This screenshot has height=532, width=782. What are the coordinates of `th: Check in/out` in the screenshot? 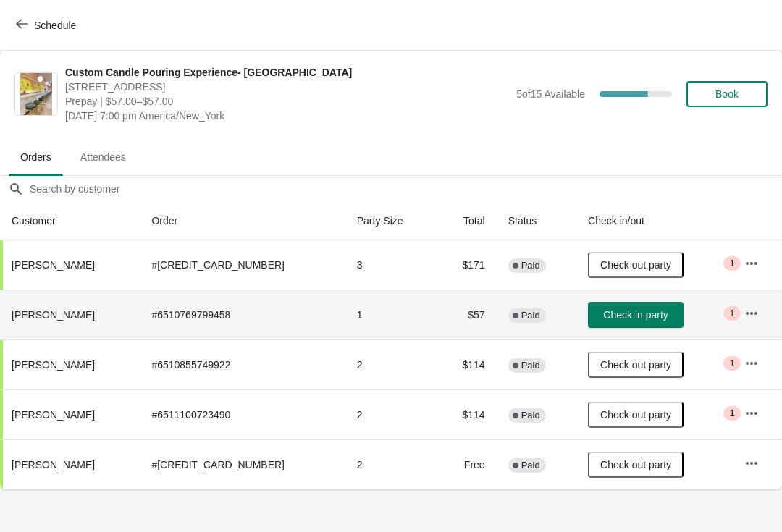 It's located at (655, 221).